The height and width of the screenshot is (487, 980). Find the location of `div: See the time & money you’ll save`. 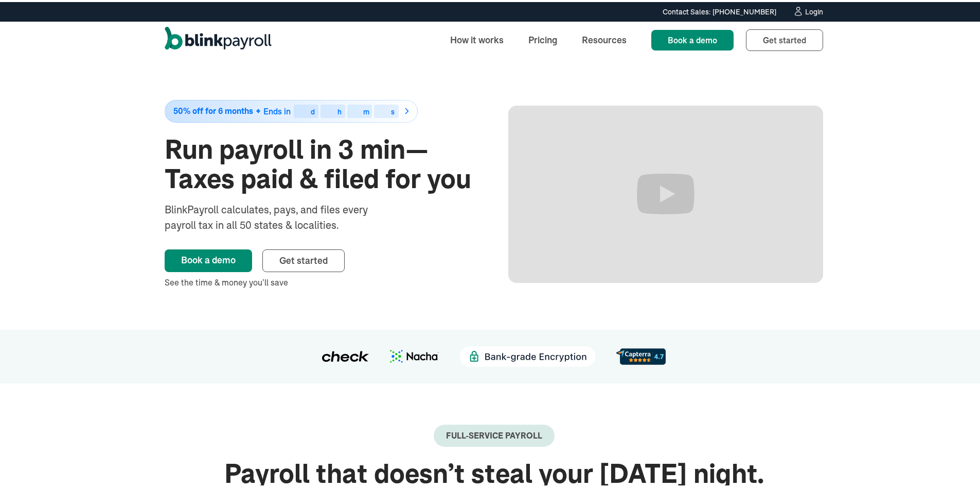

div: See the time & money you’ll save is located at coordinates (322, 280).